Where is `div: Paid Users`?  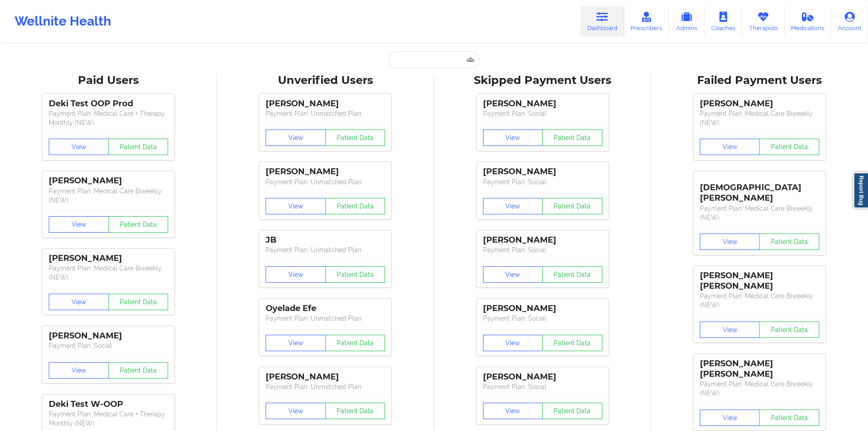 div: Paid Users is located at coordinates (108, 80).